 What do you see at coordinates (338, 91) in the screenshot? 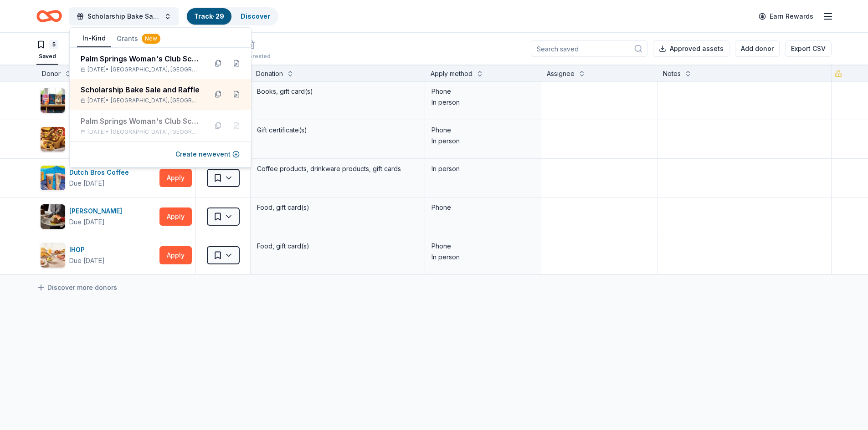
I see `div: Books, gift card(s)` at bounding box center [338, 91].